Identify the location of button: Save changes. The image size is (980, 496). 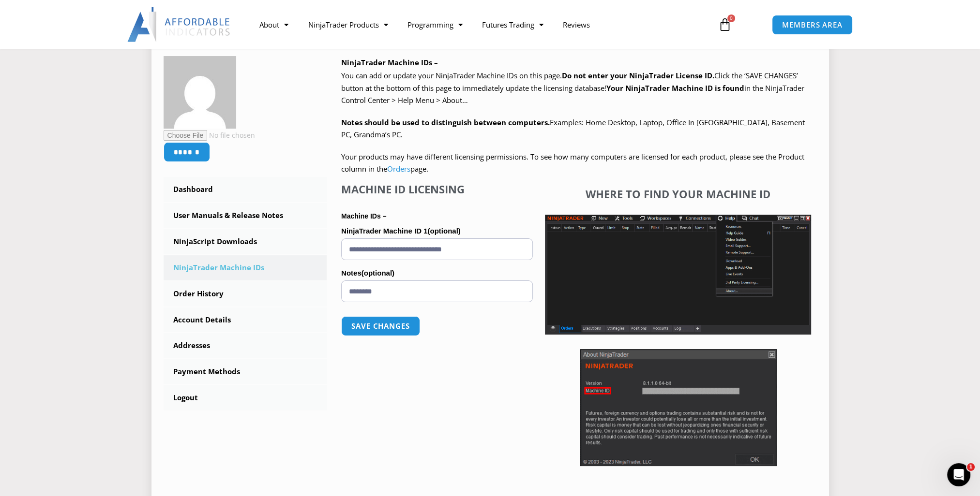
(380, 326).